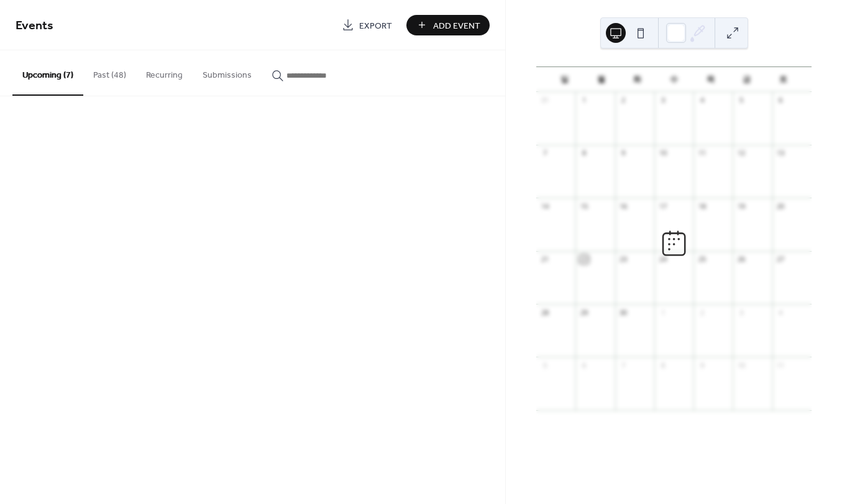  Describe the element at coordinates (637, 80) in the screenshot. I see `div: 화` at that location.